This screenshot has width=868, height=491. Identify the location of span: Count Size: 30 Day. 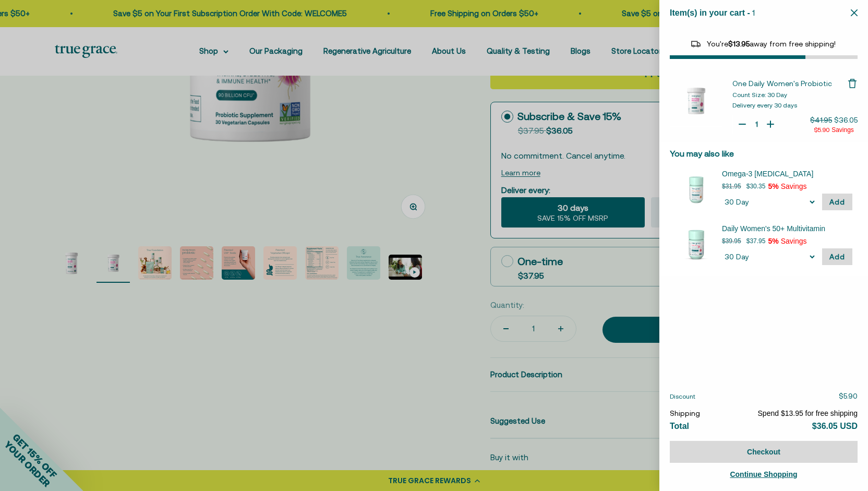
(759, 95).